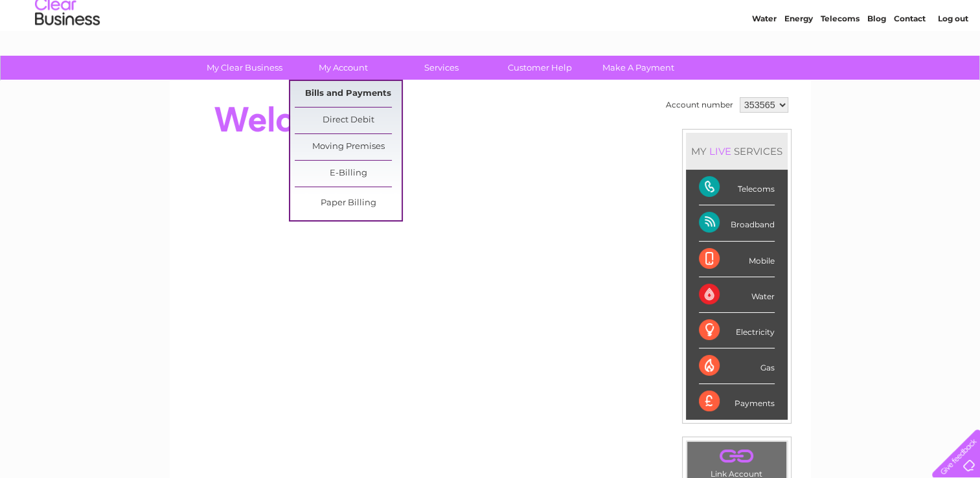 Image resolution: width=980 pixels, height=478 pixels. I want to click on a: Paper Billing, so click(348, 203).